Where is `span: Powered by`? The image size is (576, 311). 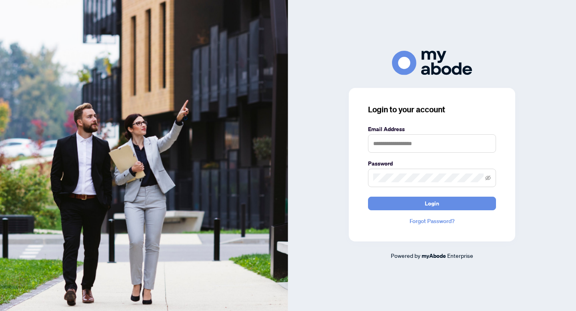 span: Powered by is located at coordinates (405, 256).